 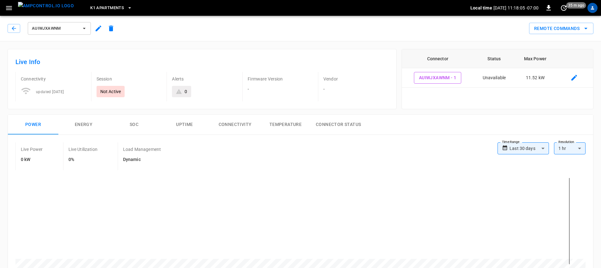 I want to click on p: Not Active, so click(x=111, y=91).